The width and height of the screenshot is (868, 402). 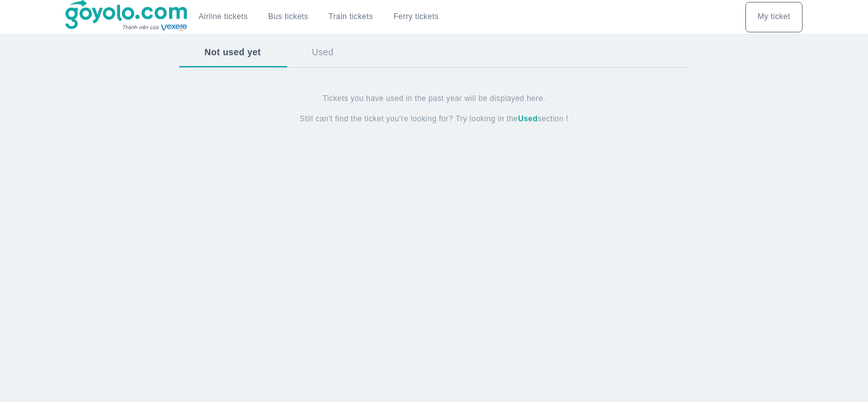 I want to click on font: My ticket, so click(x=773, y=17).